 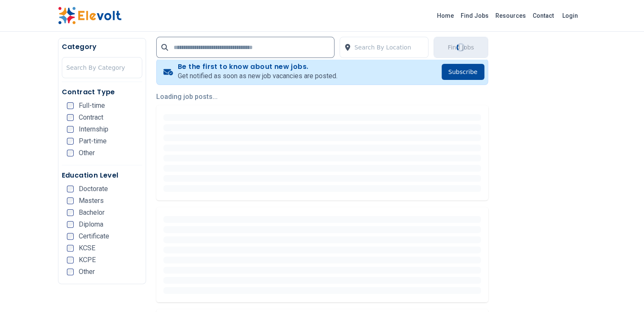 I want to click on a: Home, so click(x=445, y=16).